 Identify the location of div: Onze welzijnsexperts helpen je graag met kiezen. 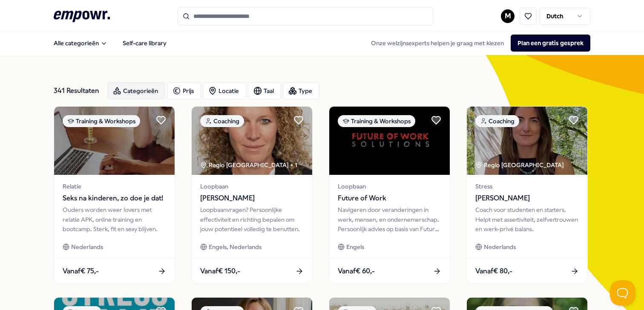
(477, 43).